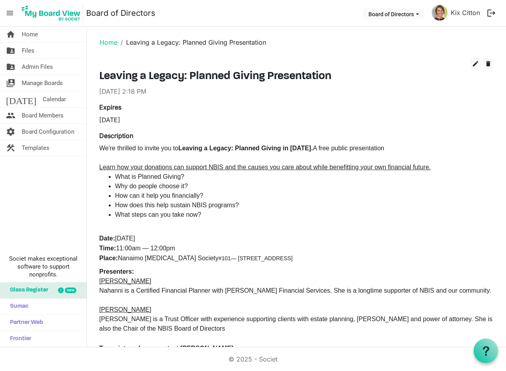  I want to click on span: Admin Files, so click(37, 67).